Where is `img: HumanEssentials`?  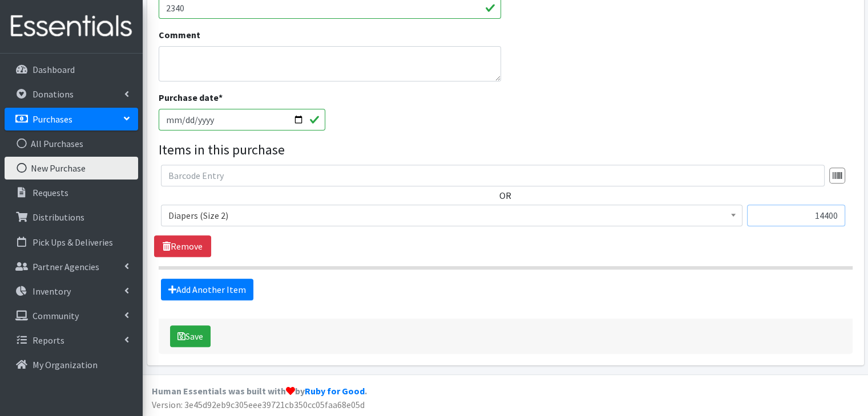 img: HumanEssentials is located at coordinates (71, 27).